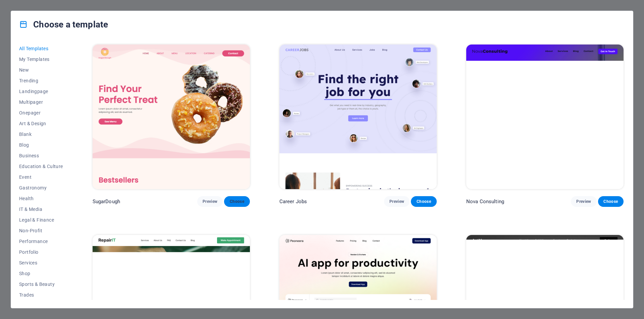 This screenshot has height=319, width=644. I want to click on span: Blank, so click(41, 134).